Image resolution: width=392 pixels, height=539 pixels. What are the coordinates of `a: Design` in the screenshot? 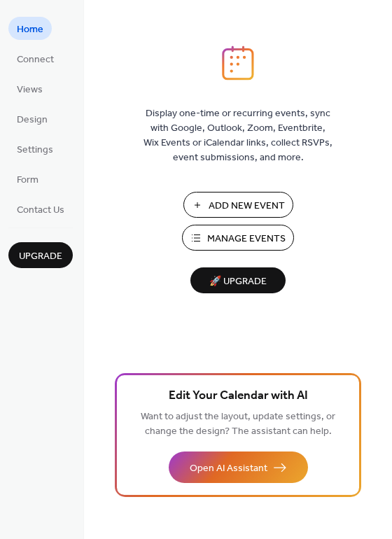 It's located at (32, 119).